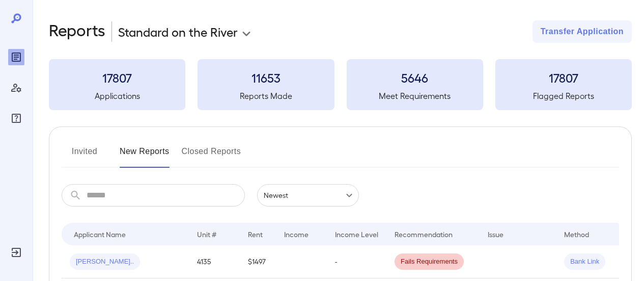 This screenshot has width=644, height=281. I want to click on div: Applicant Name, so click(99, 234).